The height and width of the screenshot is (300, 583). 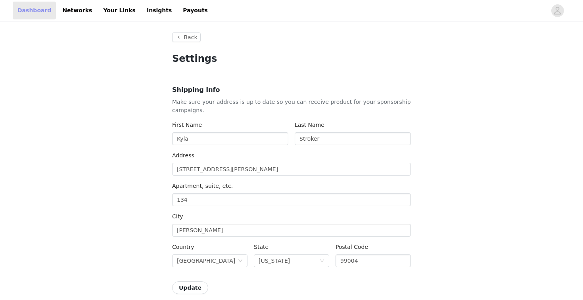 What do you see at coordinates (190, 288) in the screenshot?
I see `button: Update` at bounding box center [190, 288].